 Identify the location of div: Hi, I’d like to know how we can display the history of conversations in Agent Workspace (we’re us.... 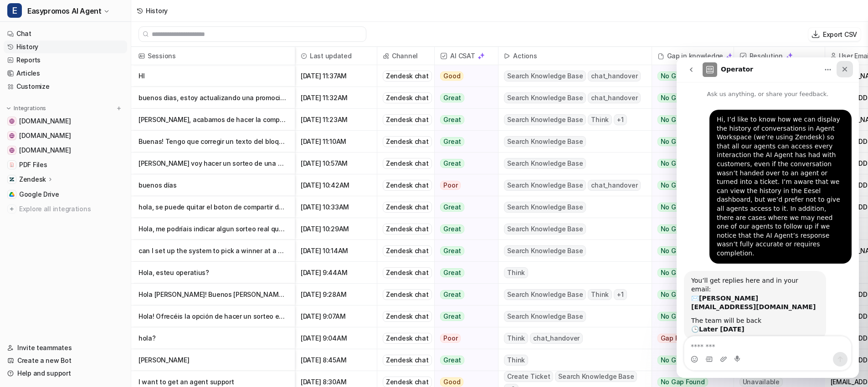
(103, 129).